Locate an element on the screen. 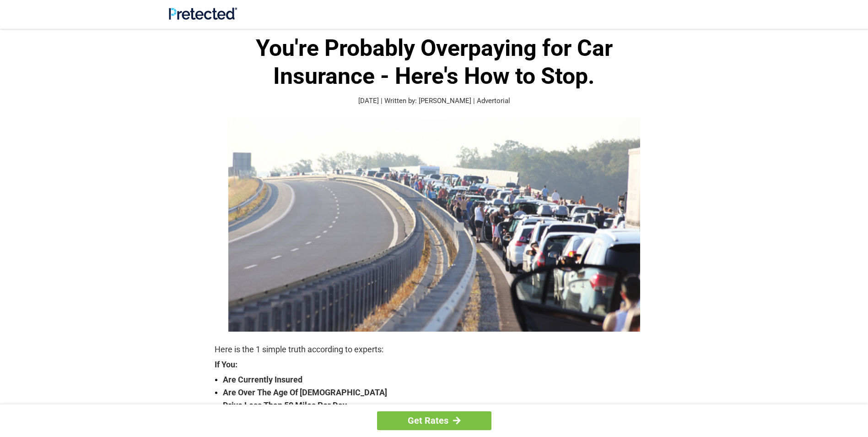 The width and height of the screenshot is (868, 437). h1: You're Probably Overpaying for Car Insurance - Here's How to Stop. is located at coordinates (435, 62).